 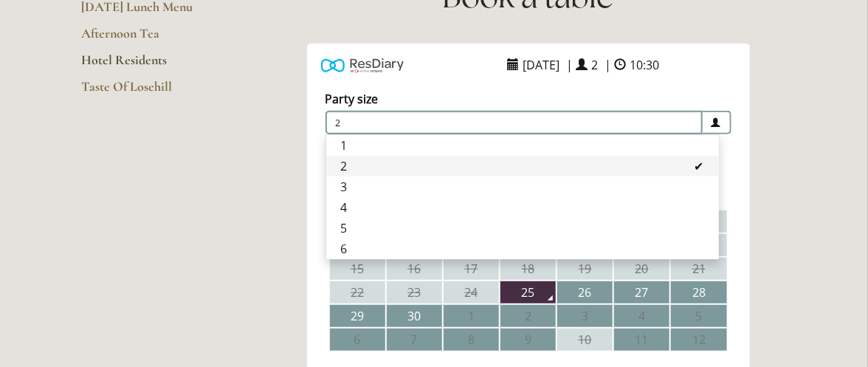 What do you see at coordinates (414, 316) in the screenshot?
I see `td: 30` at bounding box center [414, 316].